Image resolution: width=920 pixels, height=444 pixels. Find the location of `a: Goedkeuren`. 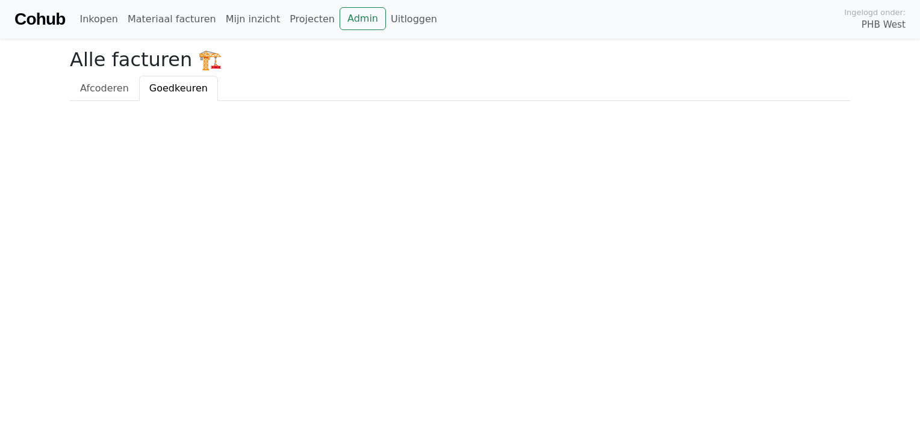

a: Goedkeuren is located at coordinates (178, 88).